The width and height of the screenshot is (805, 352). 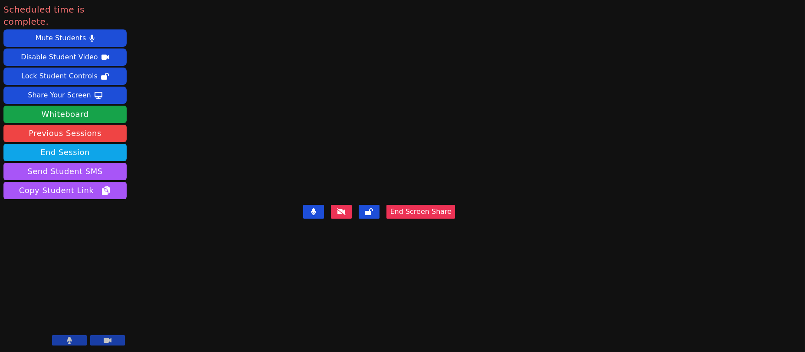 I want to click on a: Previous Sessions, so click(x=65, y=134).